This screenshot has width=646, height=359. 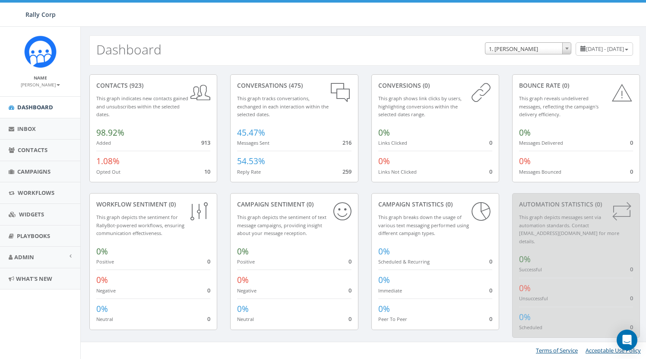 What do you see at coordinates (435, 204) in the screenshot?
I see `div: Campaign Statistics` at bounding box center [435, 204].